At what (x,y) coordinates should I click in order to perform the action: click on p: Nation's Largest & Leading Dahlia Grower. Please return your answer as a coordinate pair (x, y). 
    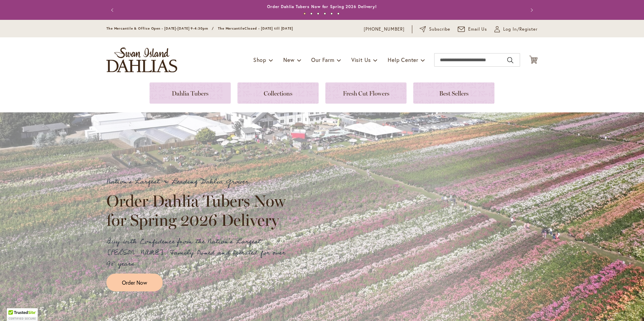
    Looking at the image, I should click on (199, 182).